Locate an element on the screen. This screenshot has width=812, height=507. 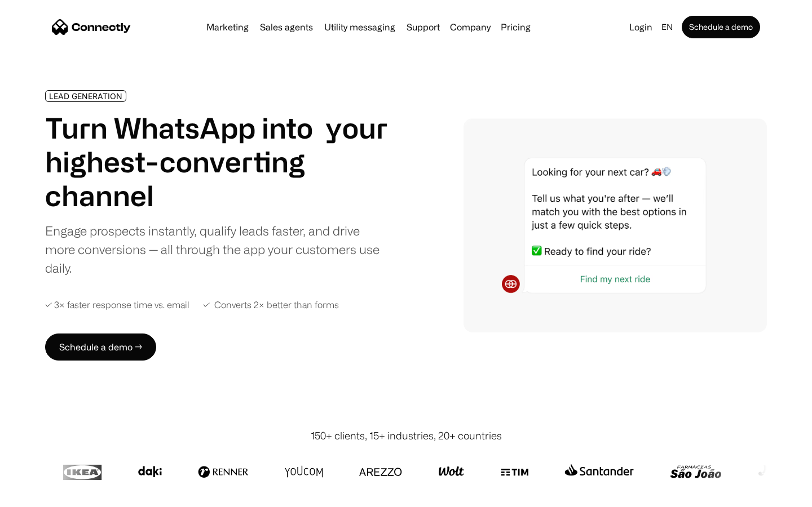
div: ✓ 3× faster response time vs. email is located at coordinates (117, 305).